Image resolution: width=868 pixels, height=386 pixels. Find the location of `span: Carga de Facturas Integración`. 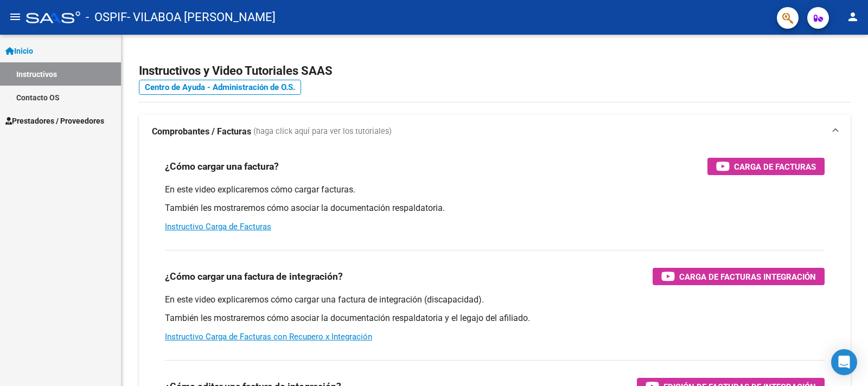

span: Carga de Facturas Integración is located at coordinates (748, 277).